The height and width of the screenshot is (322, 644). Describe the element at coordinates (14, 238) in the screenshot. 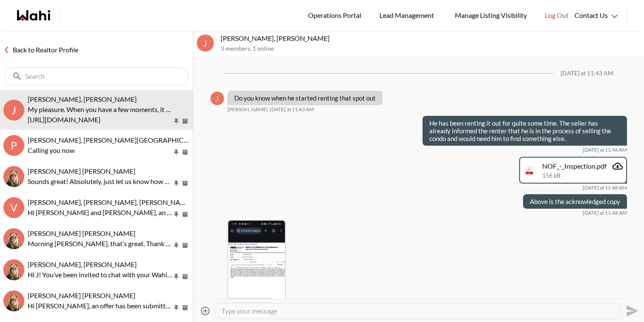

I see `img: M` at that location.